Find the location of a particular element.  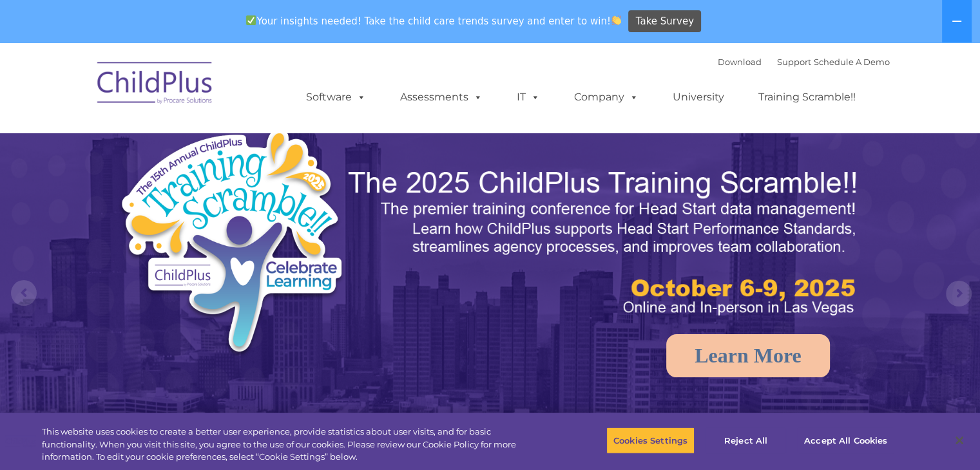

span: Your insights needed! Take the child care trends survey and enter to win! is located at coordinates (434, 20).